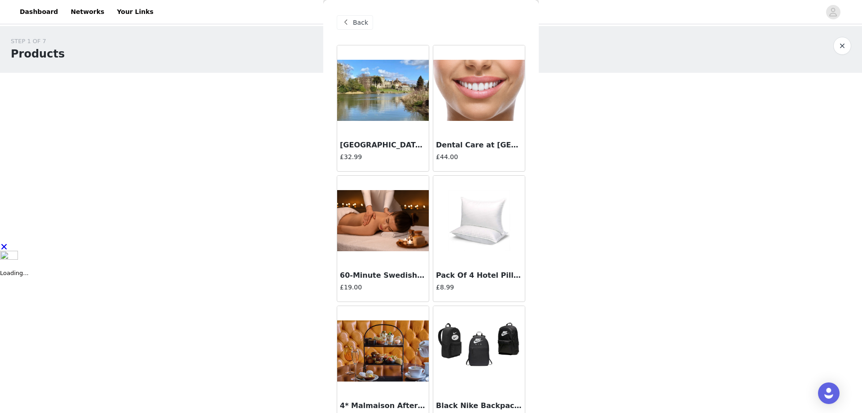 The image size is (862, 413). I want to click on div: STEP 1 OF 7, so click(38, 41).